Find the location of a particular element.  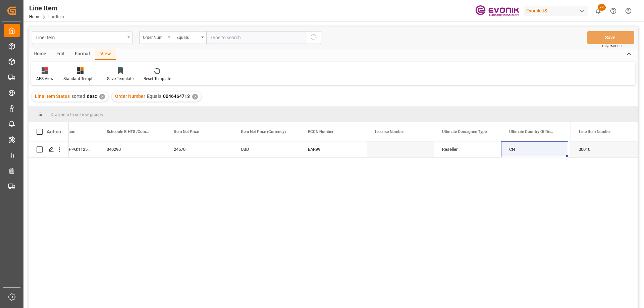

span: Drag here to set row groups is located at coordinates (77, 114).